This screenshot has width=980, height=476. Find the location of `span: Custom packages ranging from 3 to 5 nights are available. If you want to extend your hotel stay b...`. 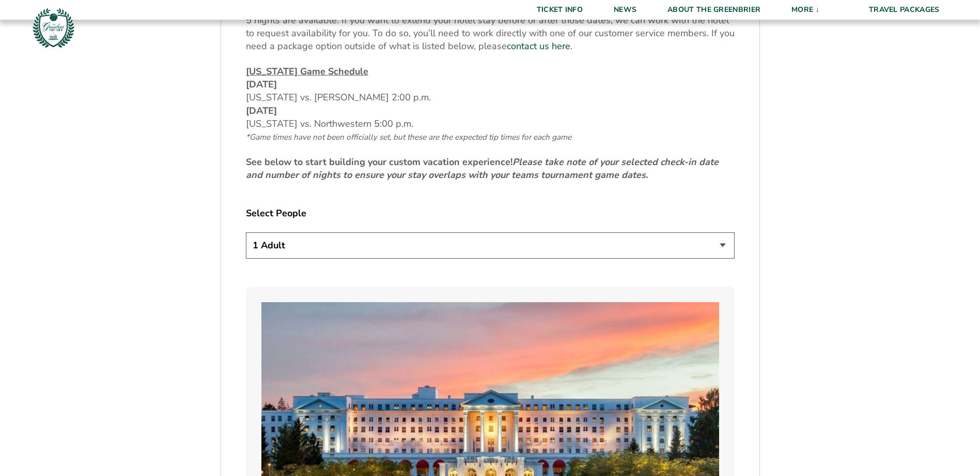

span: Custom packages ranging from 3 to 5 nights are available. If you want to extend your hotel stay b... is located at coordinates (490, 26).